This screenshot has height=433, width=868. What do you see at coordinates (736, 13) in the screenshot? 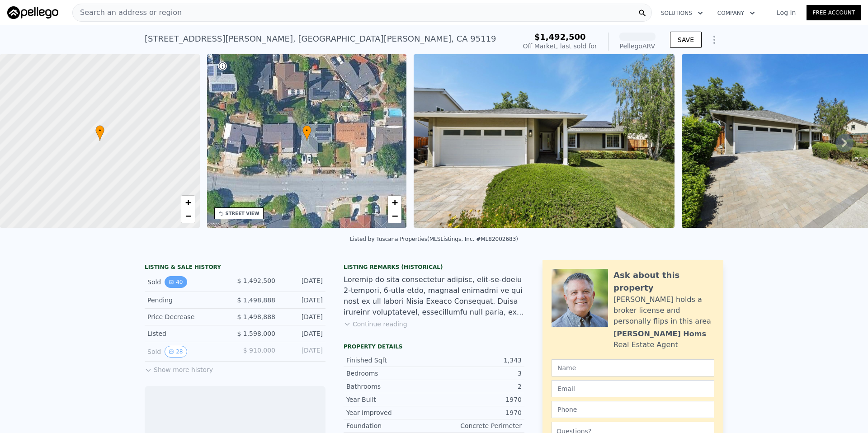
I see `button: Company` at bounding box center [736, 13].